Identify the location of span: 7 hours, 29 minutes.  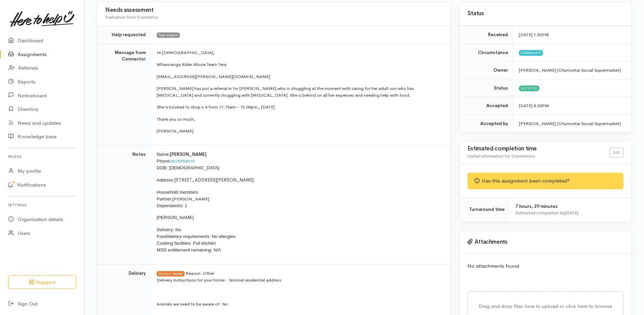
(537, 206).